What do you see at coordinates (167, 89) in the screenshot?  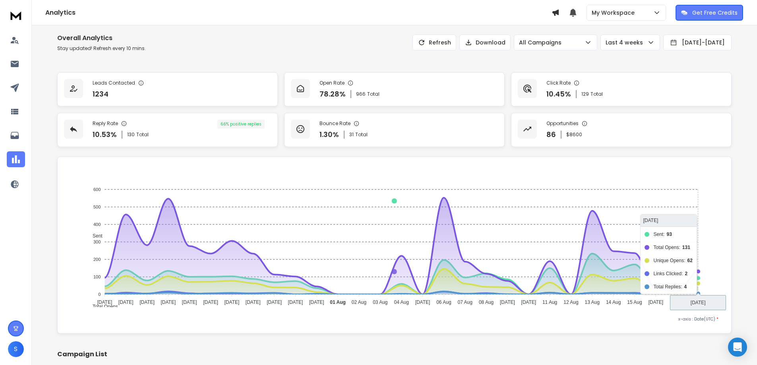 I see `a: Leads Contacted1234` at bounding box center [167, 89].